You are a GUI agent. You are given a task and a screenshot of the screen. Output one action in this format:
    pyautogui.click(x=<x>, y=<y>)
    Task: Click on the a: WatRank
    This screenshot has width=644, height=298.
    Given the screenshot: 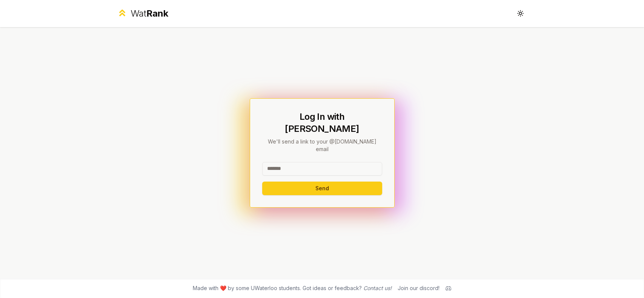 What is the action you would take?
    pyautogui.click(x=143, y=13)
    